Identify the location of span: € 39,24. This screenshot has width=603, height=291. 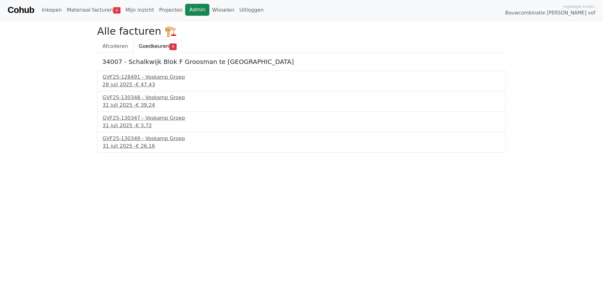
(145, 105).